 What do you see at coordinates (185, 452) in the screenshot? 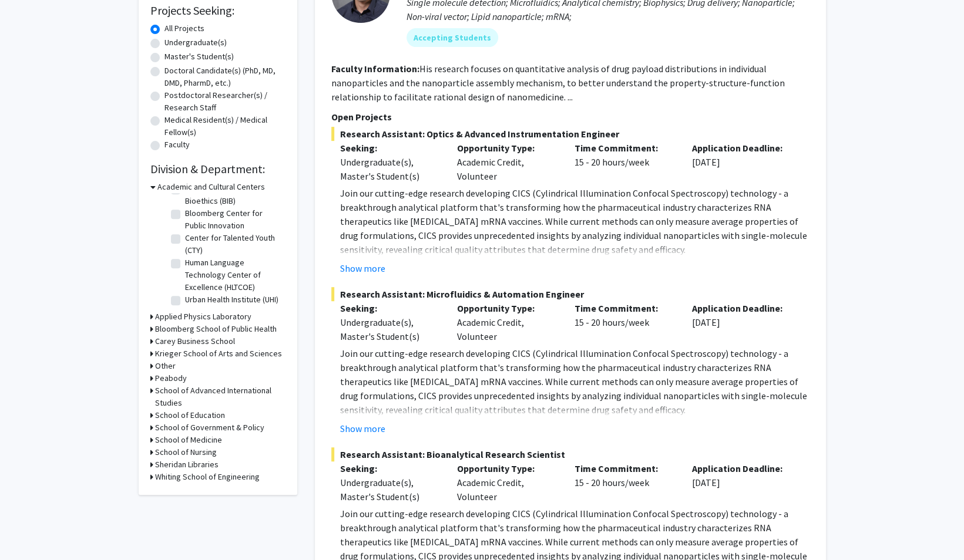
I see `h3: School of Nursing` at bounding box center [185, 452].